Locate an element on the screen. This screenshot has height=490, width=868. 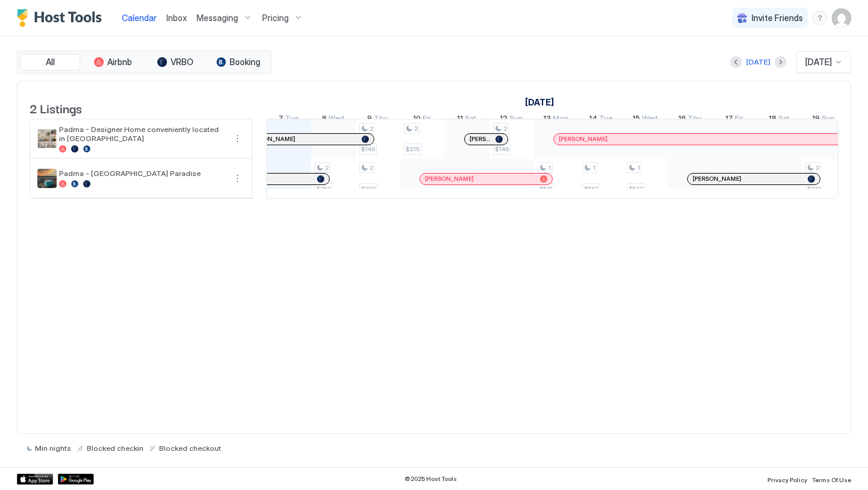
span: Invite Friends is located at coordinates (777, 18).